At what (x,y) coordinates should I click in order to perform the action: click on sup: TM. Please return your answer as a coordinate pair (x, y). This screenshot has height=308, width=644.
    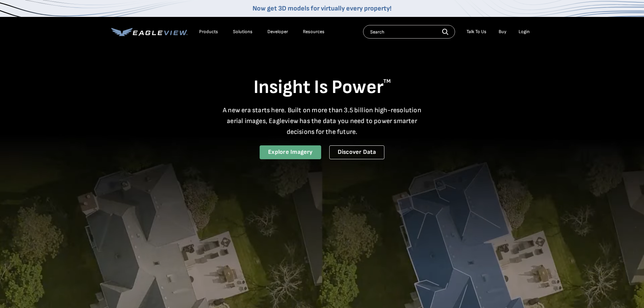
    Looking at the image, I should click on (387, 81).